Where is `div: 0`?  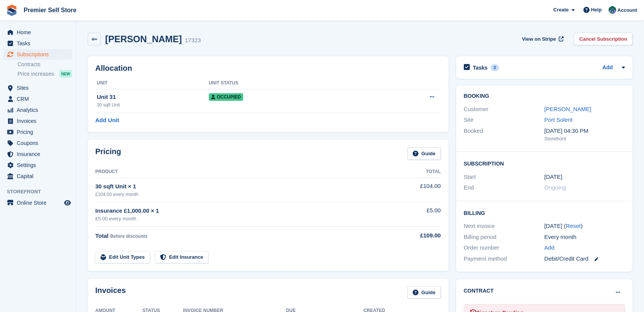
div: 0 is located at coordinates (494, 68).